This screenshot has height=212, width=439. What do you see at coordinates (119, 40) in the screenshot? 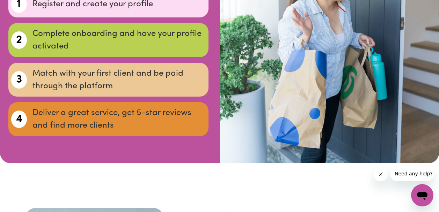
I see `p: Complete onboarding and have your profile activated` at bounding box center [119, 40].